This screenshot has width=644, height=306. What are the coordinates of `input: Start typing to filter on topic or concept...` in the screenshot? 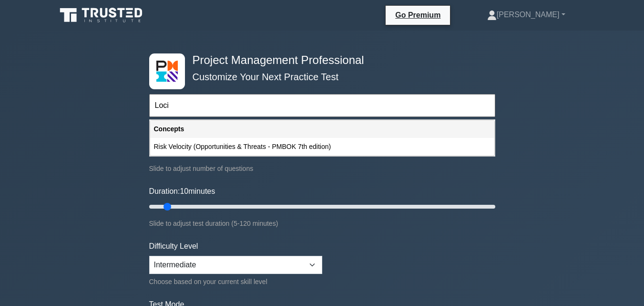 It's located at (322, 106).